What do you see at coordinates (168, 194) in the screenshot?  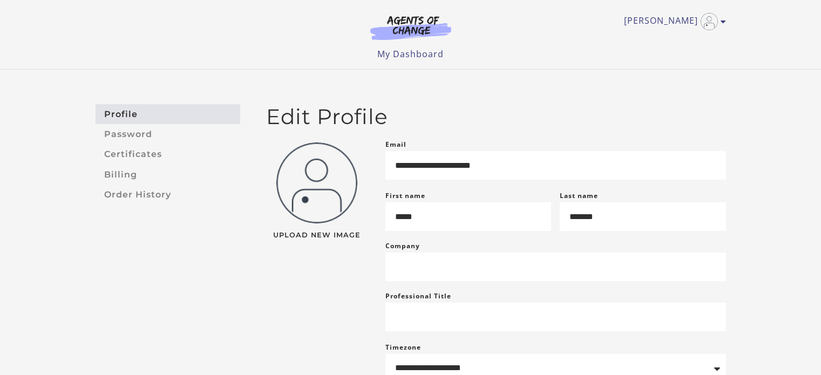 I see `a: Order History` at bounding box center [168, 194].